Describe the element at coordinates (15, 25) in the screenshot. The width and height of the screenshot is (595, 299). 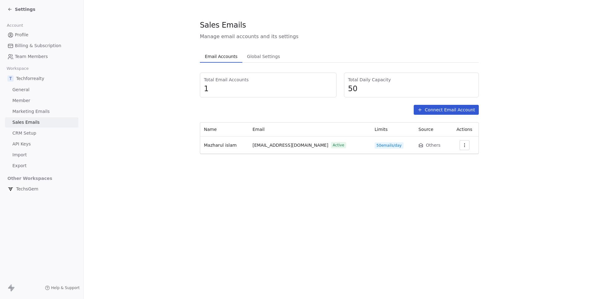
I see `span: Account` at that location.